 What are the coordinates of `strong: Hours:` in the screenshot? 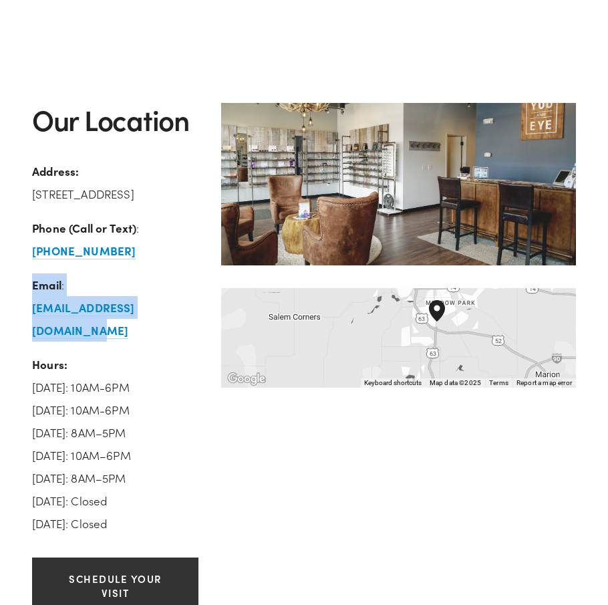 It's located at (49, 364).